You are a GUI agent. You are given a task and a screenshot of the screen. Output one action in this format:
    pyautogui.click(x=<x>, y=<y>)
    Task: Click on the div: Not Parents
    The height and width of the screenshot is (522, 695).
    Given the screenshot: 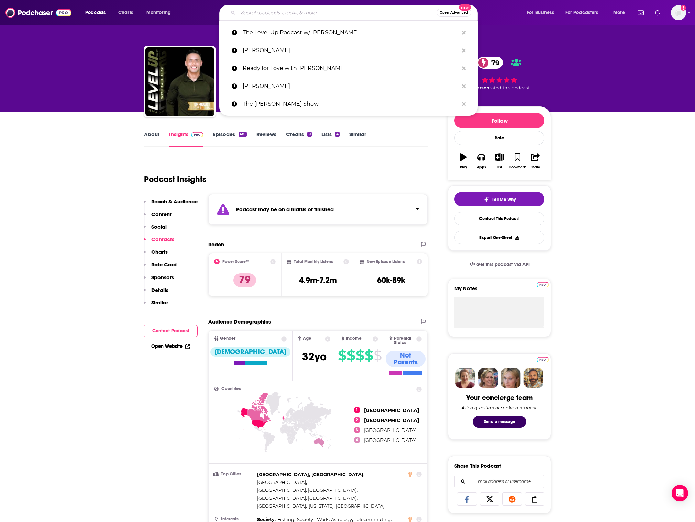 What is the action you would take?
    pyautogui.click(x=406, y=359)
    